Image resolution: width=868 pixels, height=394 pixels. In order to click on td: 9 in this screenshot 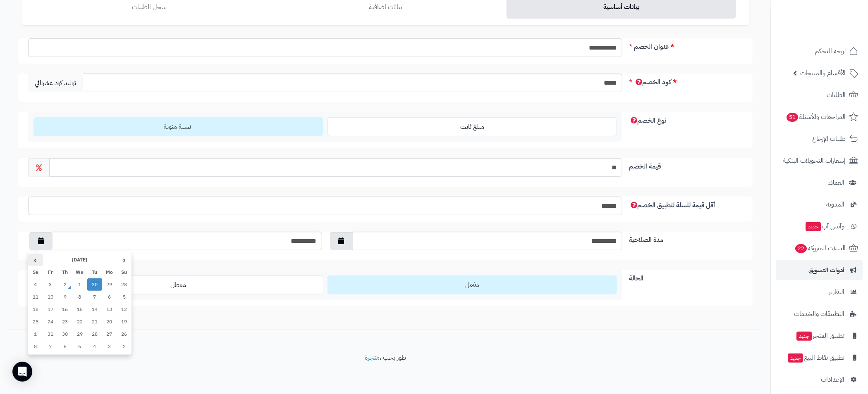, I will do `click(65, 297)`.